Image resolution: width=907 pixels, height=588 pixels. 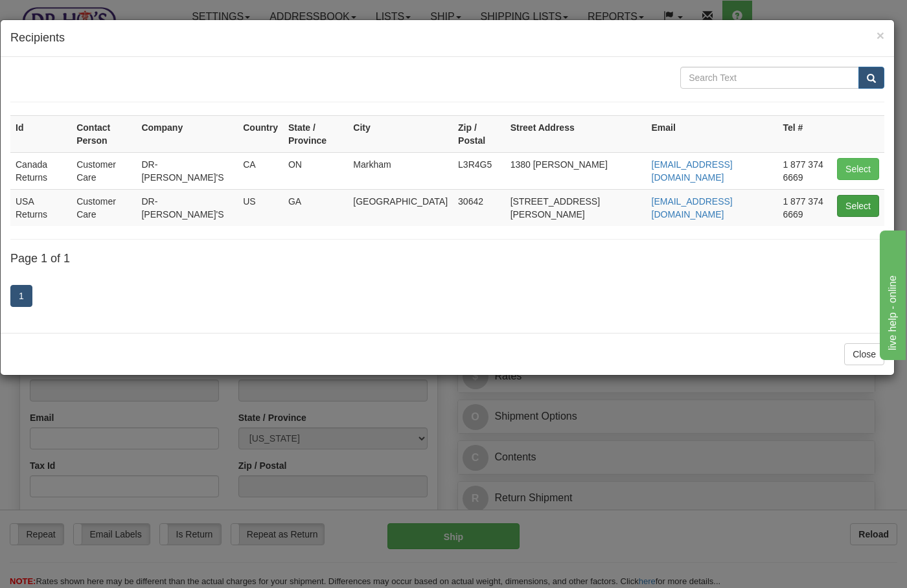 I want to click on td: Markham, so click(x=401, y=171).